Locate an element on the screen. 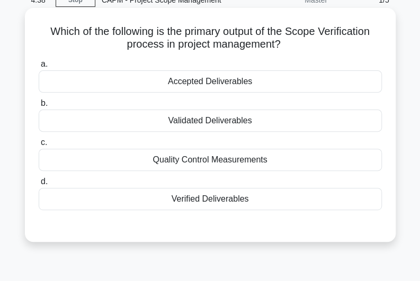 The image size is (420, 281). h5: Which of the following is the primary output of the Scope Verification process in project managem... is located at coordinates (210, 38).